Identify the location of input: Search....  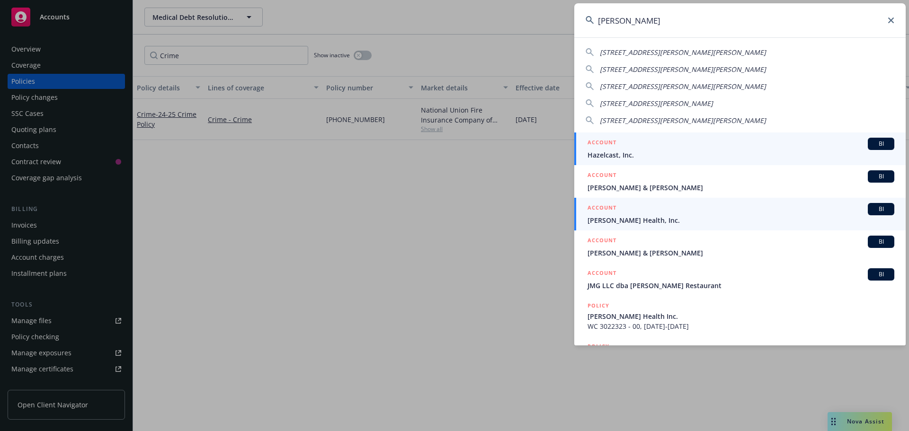
(740, 20).